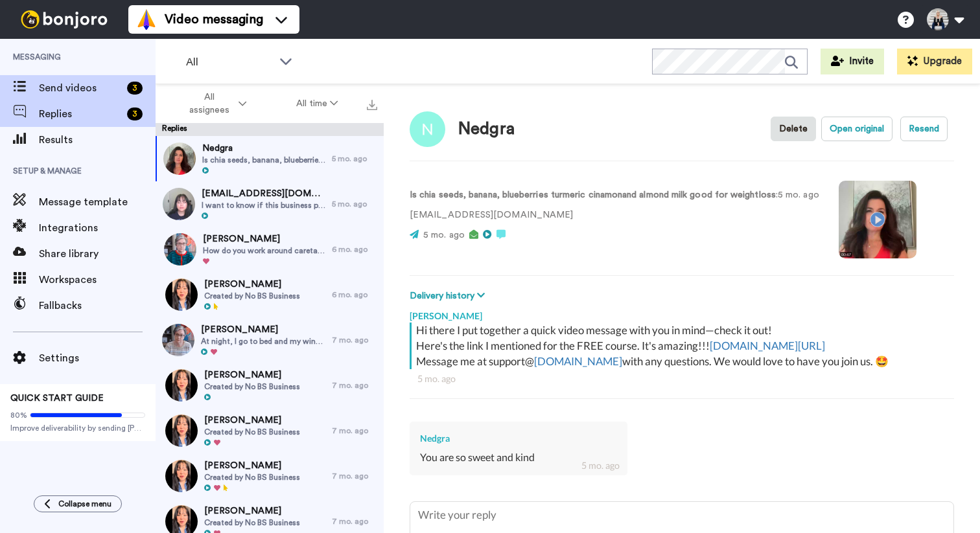 Image resolution: width=980 pixels, height=533 pixels. Describe the element at coordinates (263, 205) in the screenshot. I see `span: I want to know if this business program would help me in growing a videographer, photographer, dr...` at that location.